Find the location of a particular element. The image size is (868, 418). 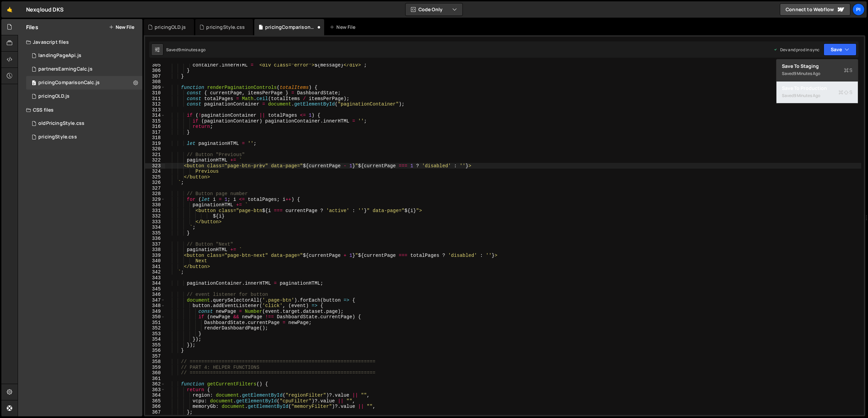

div: 358 is located at coordinates (155, 361).